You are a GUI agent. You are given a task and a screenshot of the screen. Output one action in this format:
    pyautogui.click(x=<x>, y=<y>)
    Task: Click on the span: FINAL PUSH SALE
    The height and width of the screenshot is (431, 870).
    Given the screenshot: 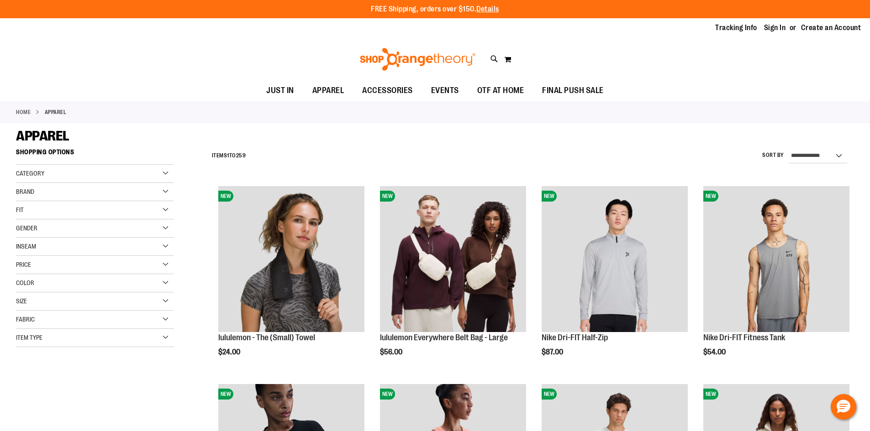 What is the action you would take?
    pyautogui.click(x=572, y=90)
    